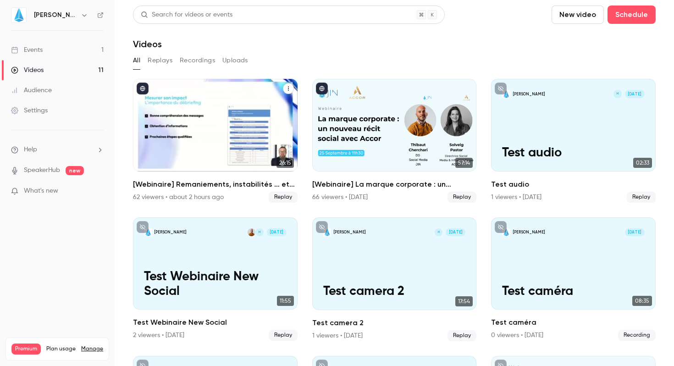 This screenshot has height=366, width=674. What do you see at coordinates (573, 322) in the screenshot?
I see `h2: Test caméra` at bounding box center [573, 322].